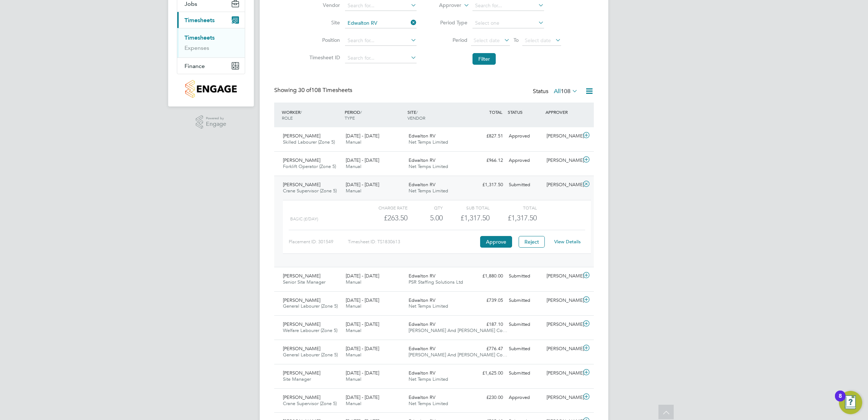 The image size is (868, 420). What do you see at coordinates (211, 122) in the screenshot?
I see `a: Powered byEngage` at bounding box center [211, 122].